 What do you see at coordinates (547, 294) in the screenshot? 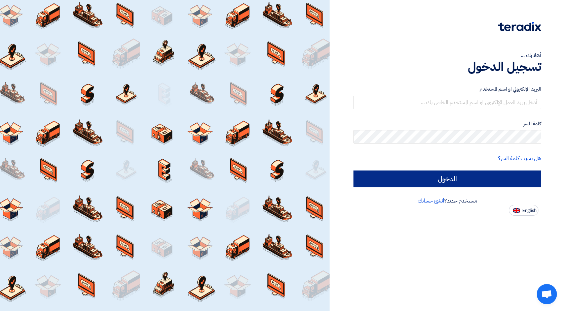
I see `div: Open chat` at bounding box center [547, 294].